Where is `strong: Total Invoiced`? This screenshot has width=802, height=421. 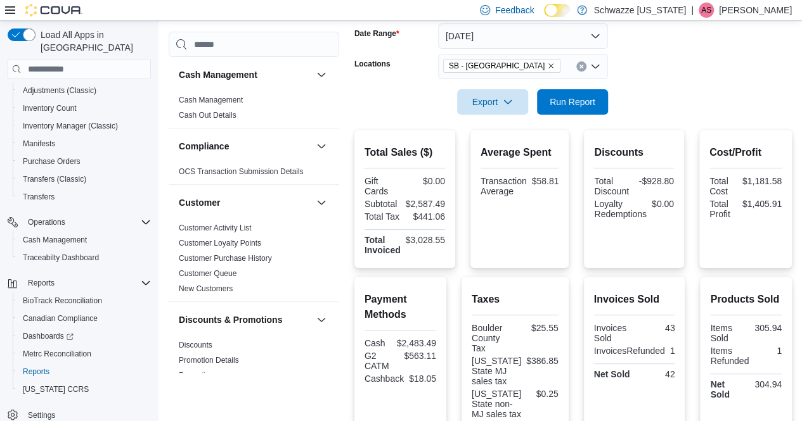 strong: Total Invoiced is located at coordinates (382, 245).